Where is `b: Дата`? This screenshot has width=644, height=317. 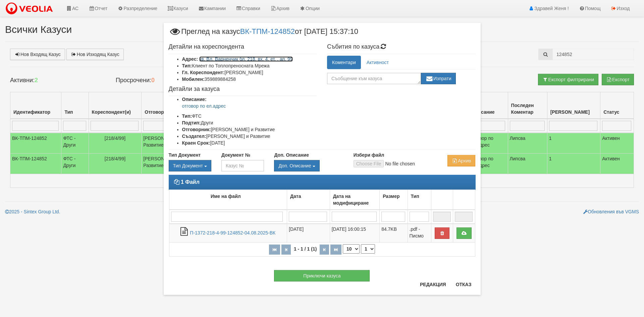
b: Дата is located at coordinates (295, 196).